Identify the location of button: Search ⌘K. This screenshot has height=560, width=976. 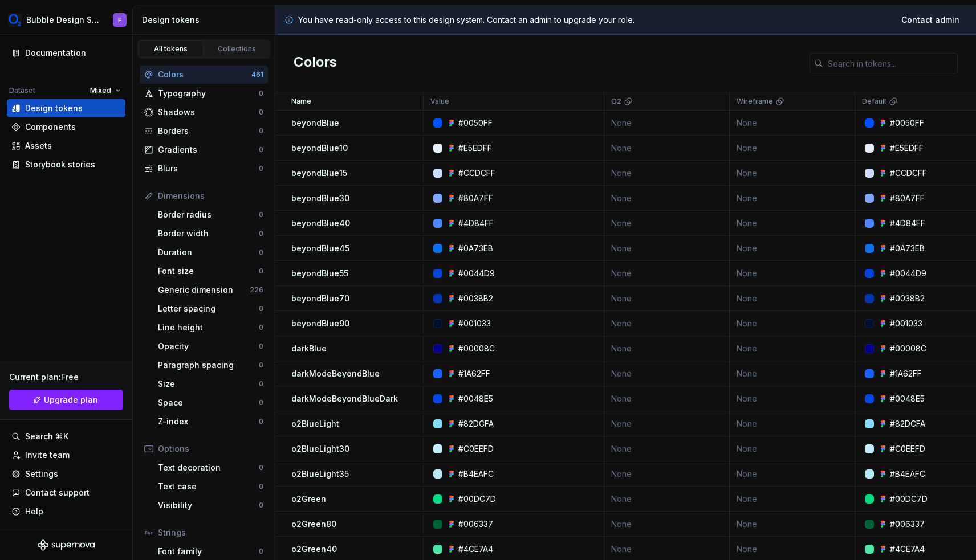
(66, 436).